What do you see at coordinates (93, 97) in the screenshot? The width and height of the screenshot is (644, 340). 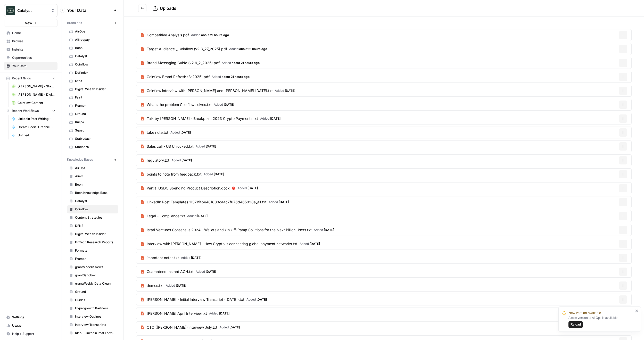 I see `a: Fazit` at bounding box center [93, 97].